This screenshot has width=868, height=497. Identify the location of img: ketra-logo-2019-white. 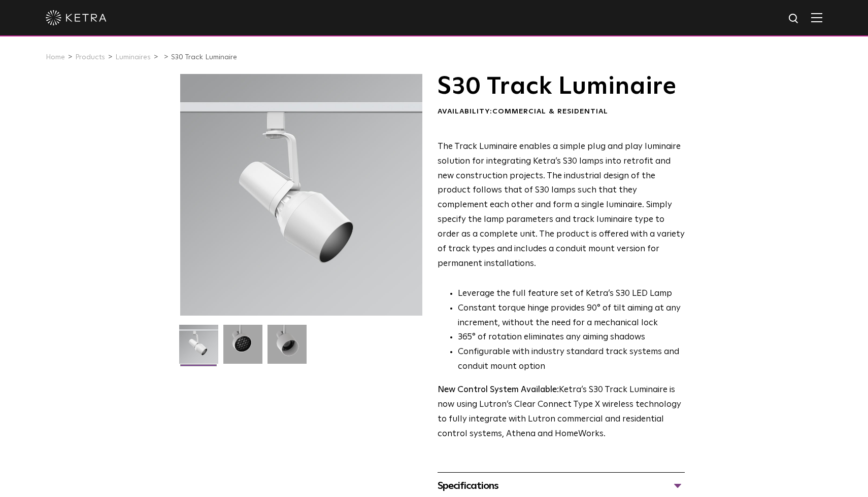
(76, 18).